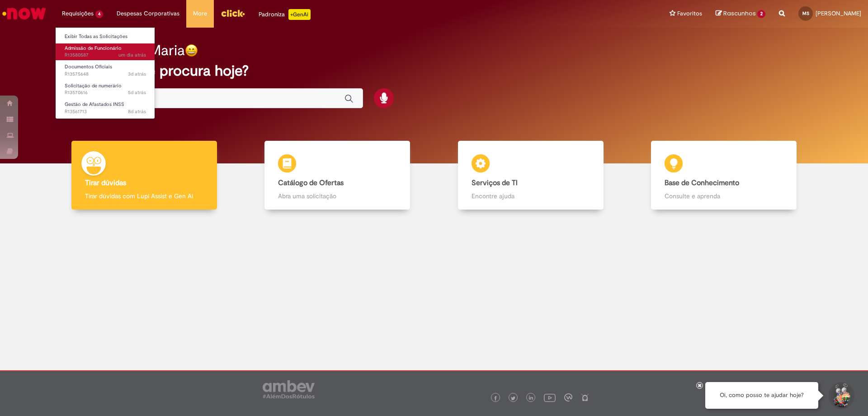 This screenshot has width=868, height=416. I want to click on span: Gestão de Afastados INSS, so click(95, 104).